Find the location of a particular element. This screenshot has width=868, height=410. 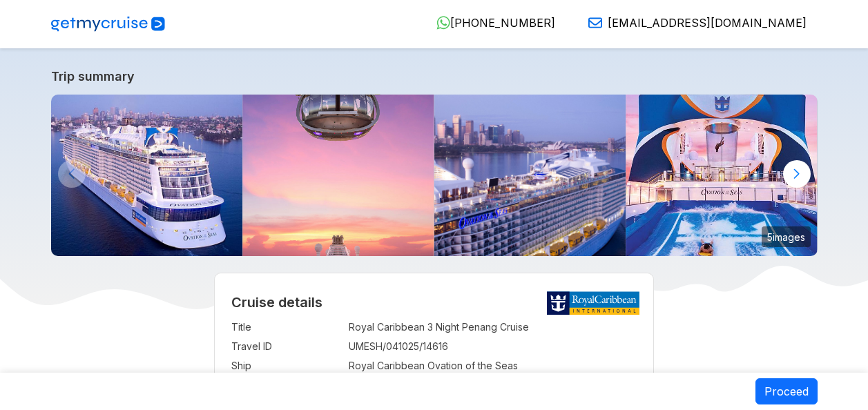

small: 5 images is located at coordinates (786, 236).